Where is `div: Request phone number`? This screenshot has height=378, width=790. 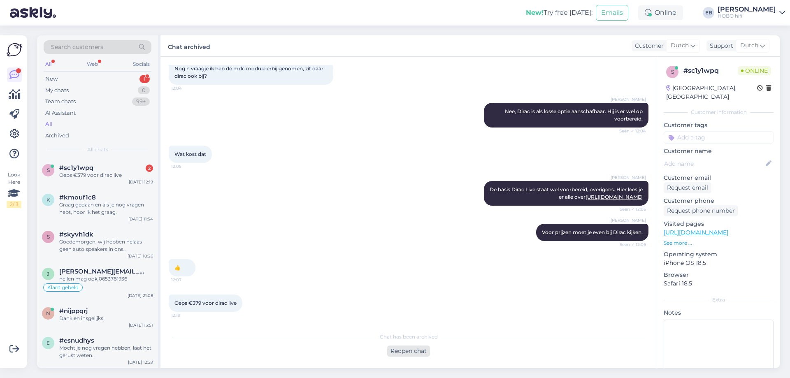
div: Request phone number is located at coordinates (701, 211).